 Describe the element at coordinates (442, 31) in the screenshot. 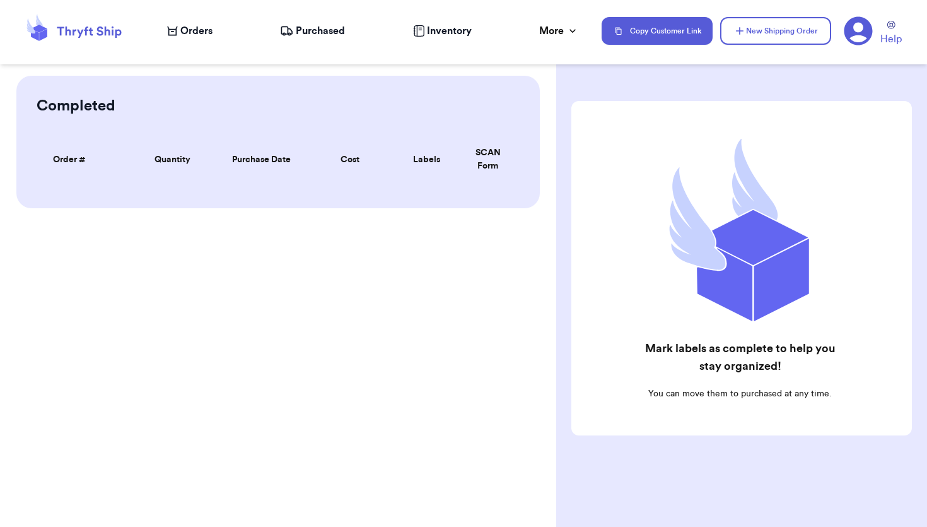

I see `a: Inventory` at that location.